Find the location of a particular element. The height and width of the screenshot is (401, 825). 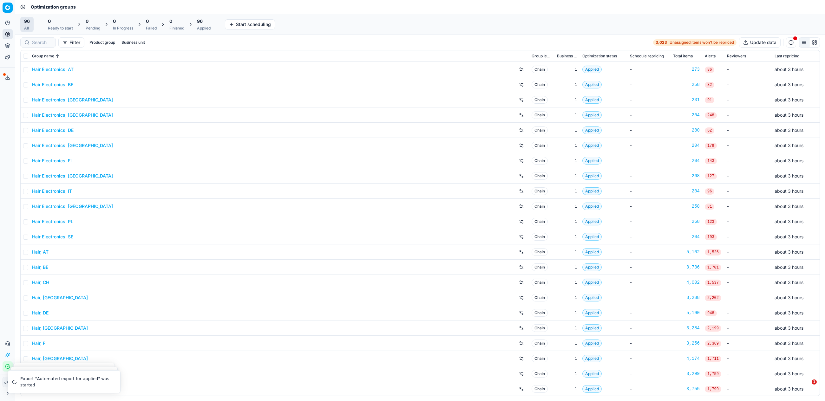

a: Hair Electronics, BE is located at coordinates (53, 85).